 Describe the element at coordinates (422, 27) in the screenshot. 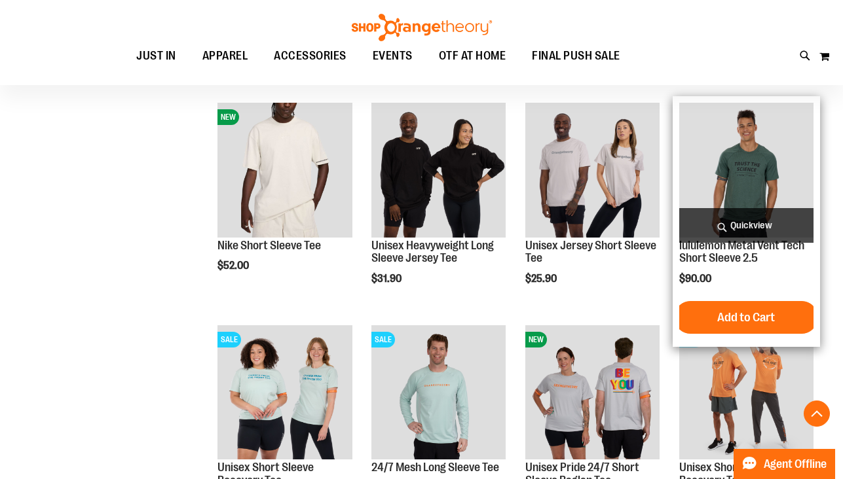

I see `img: Shop Orangetheory` at that location.